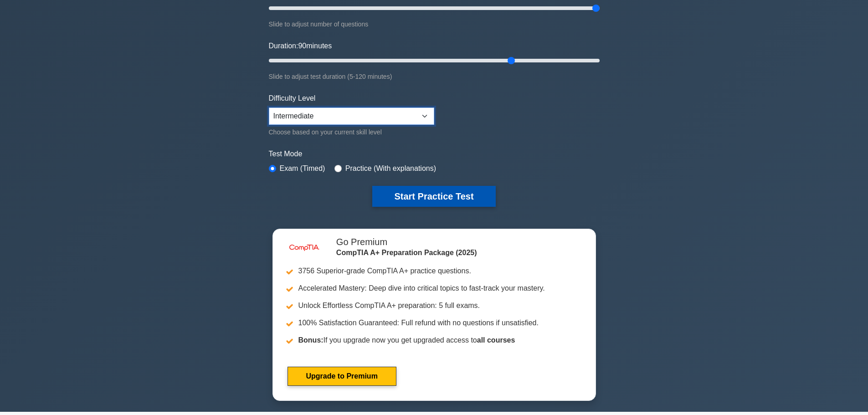 The height and width of the screenshot is (415, 868). What do you see at coordinates (434, 77) in the screenshot?
I see `div: Slide to adjust test duration (5-120 minutes)` at bounding box center [434, 77].